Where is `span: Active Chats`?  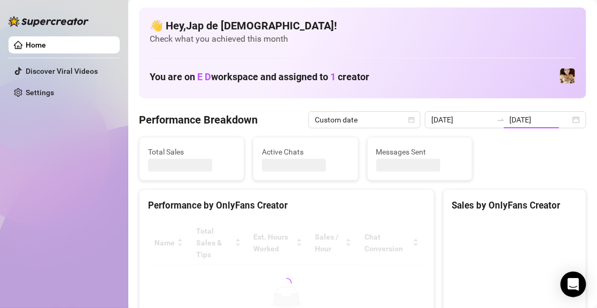 span: Active Chats is located at coordinates (305, 152).